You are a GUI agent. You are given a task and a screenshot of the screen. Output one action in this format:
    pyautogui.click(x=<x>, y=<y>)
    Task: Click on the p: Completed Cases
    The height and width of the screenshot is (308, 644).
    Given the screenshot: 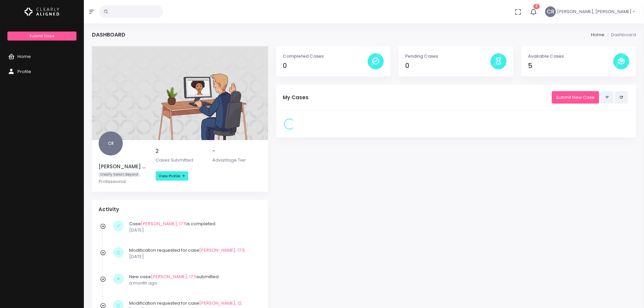 What is the action you would take?
    pyautogui.click(x=325, y=56)
    